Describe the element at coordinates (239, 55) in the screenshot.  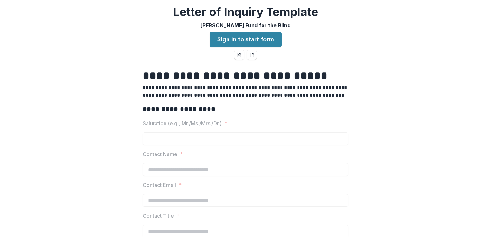
I see `button: word-download` at that location.